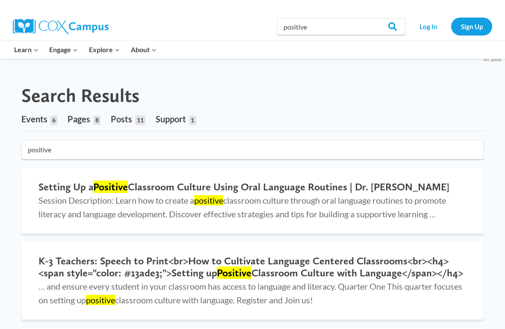 Image resolution: width=505 pixels, height=329 pixels. What do you see at coordinates (54, 120) in the screenshot?
I see `span: 6` at bounding box center [54, 120].